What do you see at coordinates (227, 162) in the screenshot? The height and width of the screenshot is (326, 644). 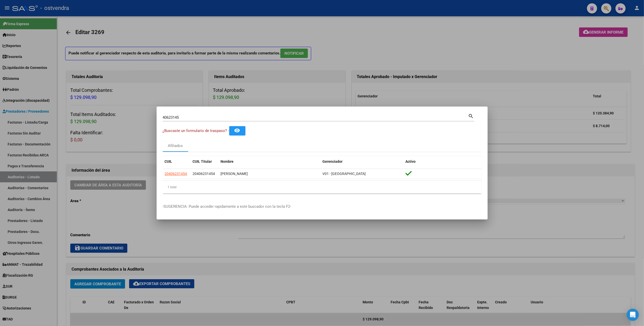 I see `span: Nombre` at bounding box center [227, 162].